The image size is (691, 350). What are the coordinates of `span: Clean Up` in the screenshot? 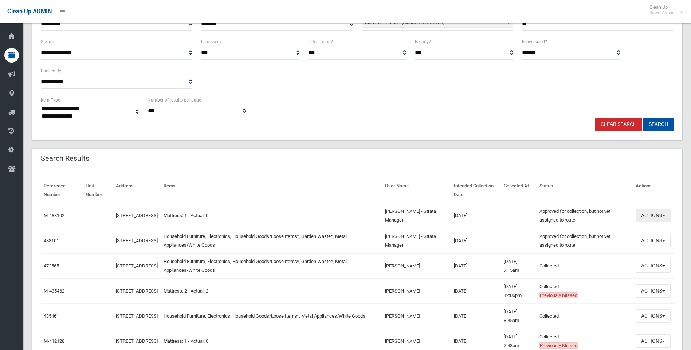 It's located at (663, 10).